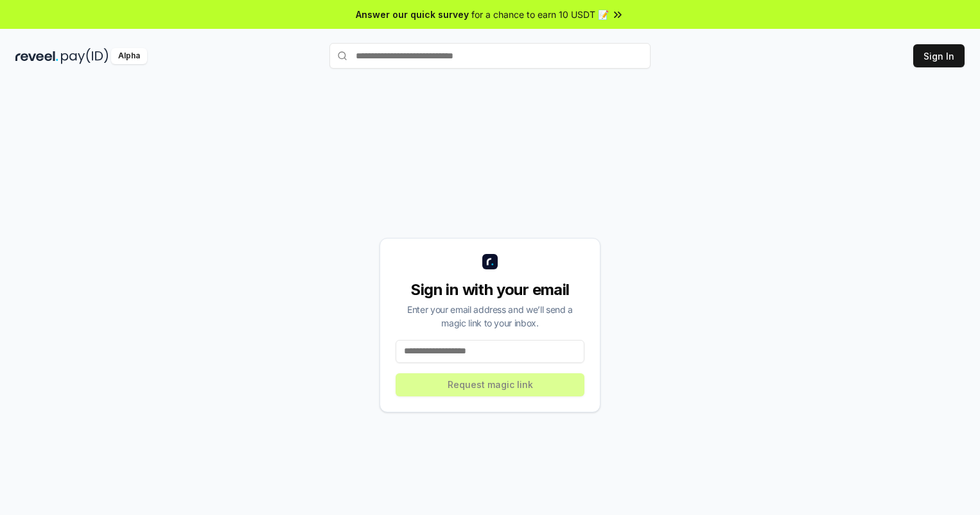  I want to click on span: Answer our quick survey, so click(412, 14).